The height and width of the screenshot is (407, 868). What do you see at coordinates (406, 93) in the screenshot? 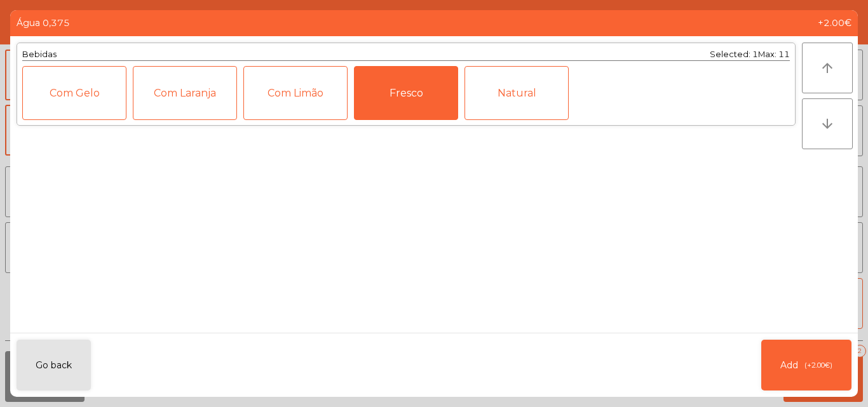
I see `div: Fresco` at bounding box center [406, 93].